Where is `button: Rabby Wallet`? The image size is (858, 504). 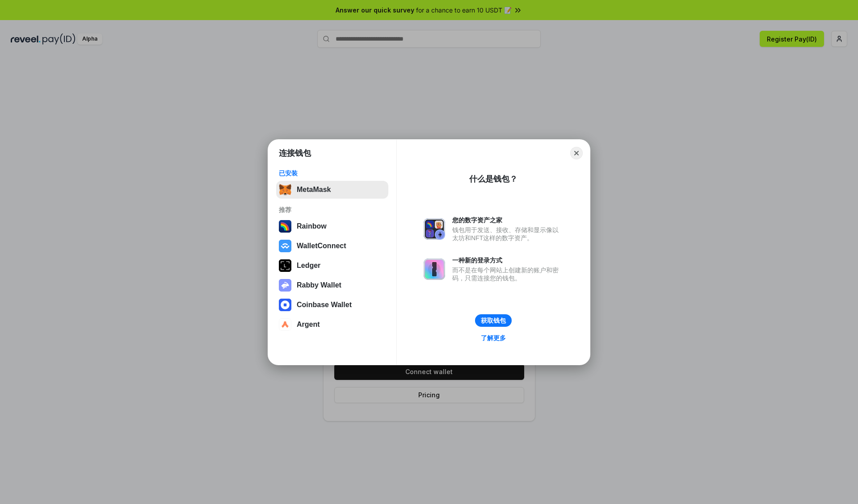
button: Rabby Wallet is located at coordinates (332, 285).